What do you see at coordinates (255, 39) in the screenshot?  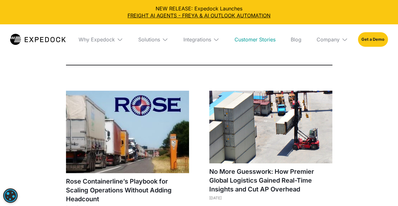 I see `a: Customer Stories` at bounding box center [255, 39].